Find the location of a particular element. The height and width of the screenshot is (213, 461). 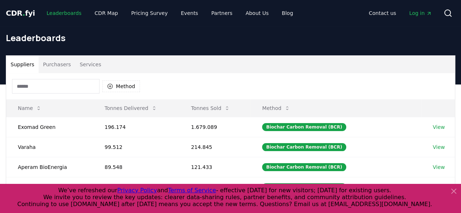

button: Services is located at coordinates (90, 64).